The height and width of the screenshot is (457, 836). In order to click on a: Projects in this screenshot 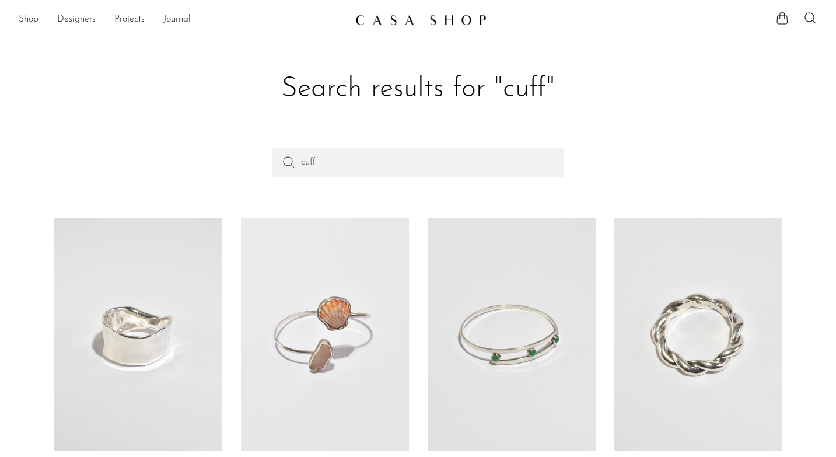, I will do `click(129, 20)`.